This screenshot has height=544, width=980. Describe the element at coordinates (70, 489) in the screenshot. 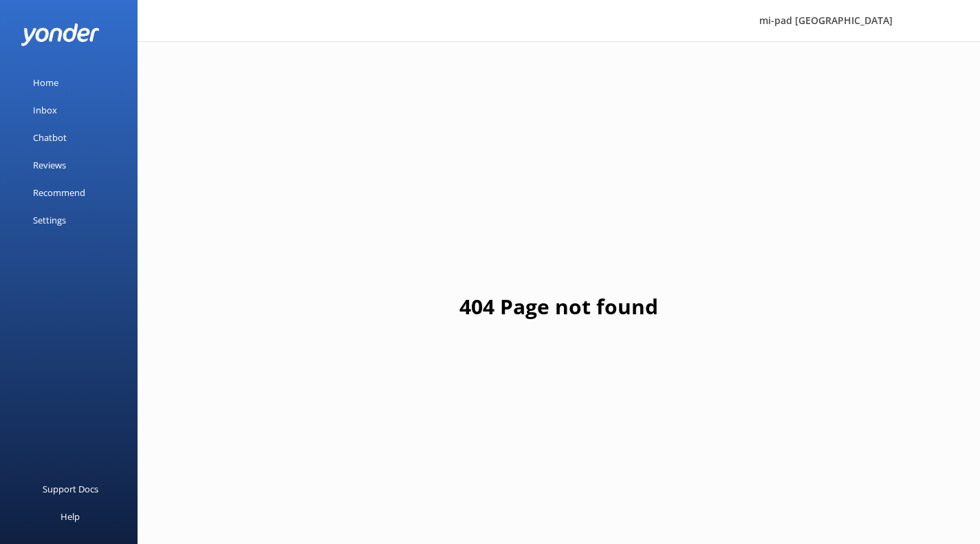

I see `div: Support Docs` at that location.